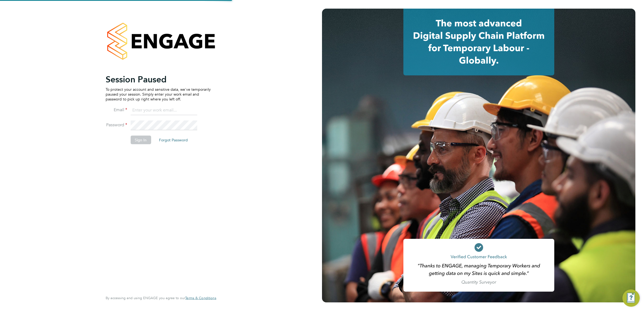 The width and height of the screenshot is (644, 311). Describe the element at coordinates (201, 298) in the screenshot. I see `a: Terms & Conditions` at that location.